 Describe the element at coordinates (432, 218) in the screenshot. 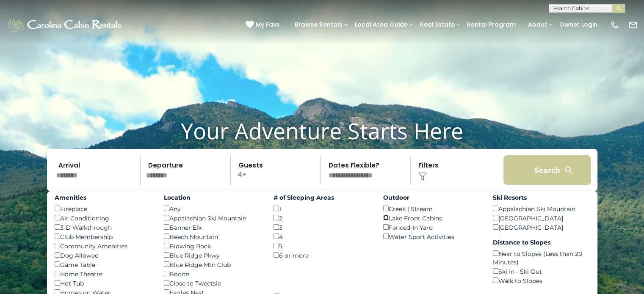

I see `div: Lake Front Cabins` at that location.